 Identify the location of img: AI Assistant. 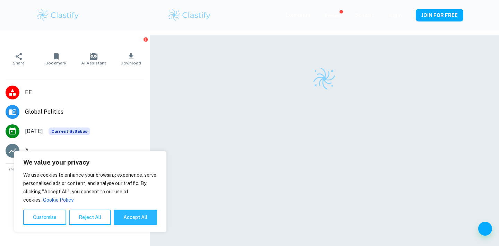
(94, 57).